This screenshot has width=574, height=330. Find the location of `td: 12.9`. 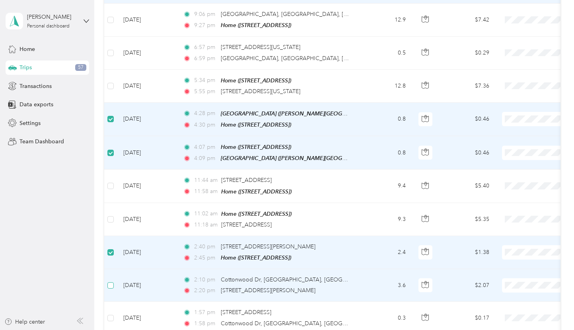

td: 12.9 is located at coordinates (386, 20).